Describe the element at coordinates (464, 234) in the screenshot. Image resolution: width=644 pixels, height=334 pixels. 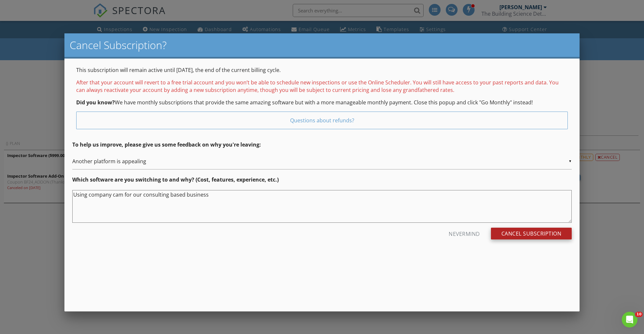
I see `div: Nevermind` at that location.